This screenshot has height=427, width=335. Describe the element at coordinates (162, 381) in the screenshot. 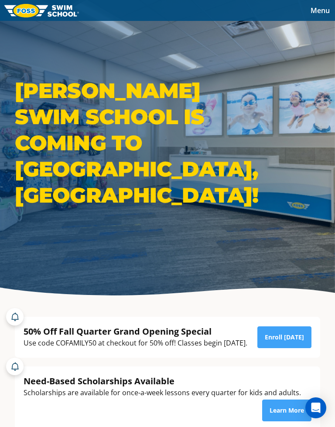

I see `div: Need-Based Scholarships Available` at that location.